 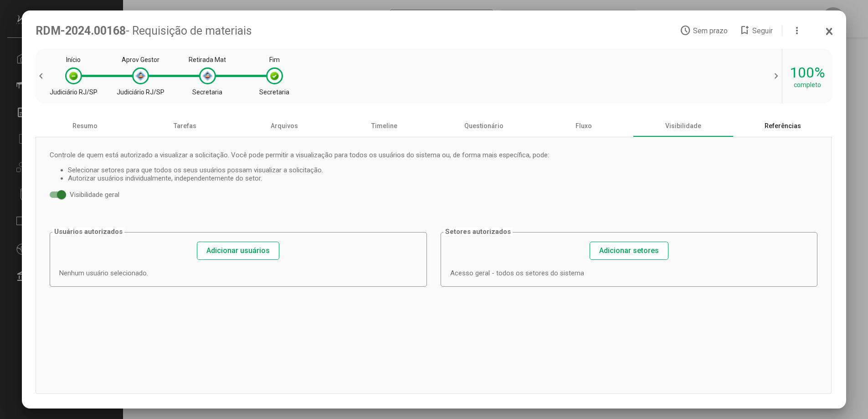 What do you see at coordinates (434, 170) in the screenshot?
I see `span: Controle de quem está autorizado a visualizar a solicitação. Você pode permitir a visualização pa...` at bounding box center [434, 170].